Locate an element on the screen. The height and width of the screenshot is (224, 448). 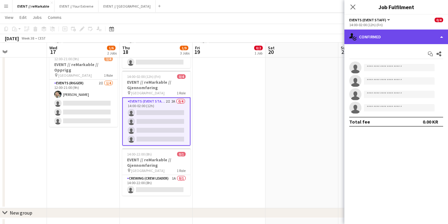
div: Total fee is located at coordinates (359, 122).